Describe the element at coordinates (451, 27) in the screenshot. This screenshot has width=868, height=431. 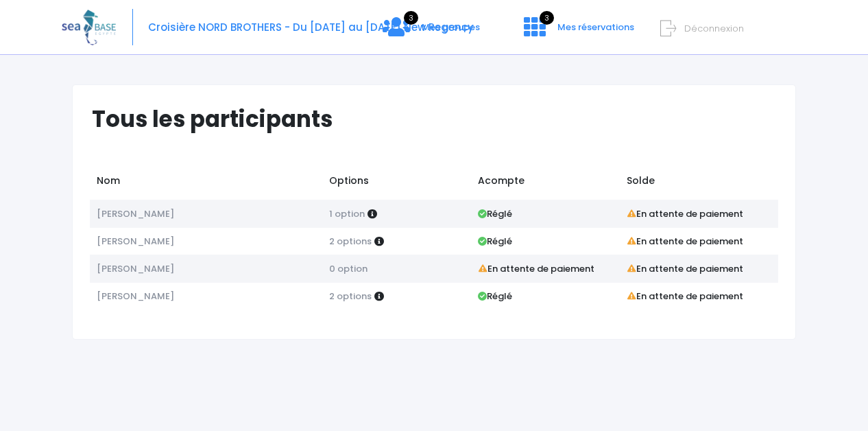
I see `span: Mes groupes` at that location.